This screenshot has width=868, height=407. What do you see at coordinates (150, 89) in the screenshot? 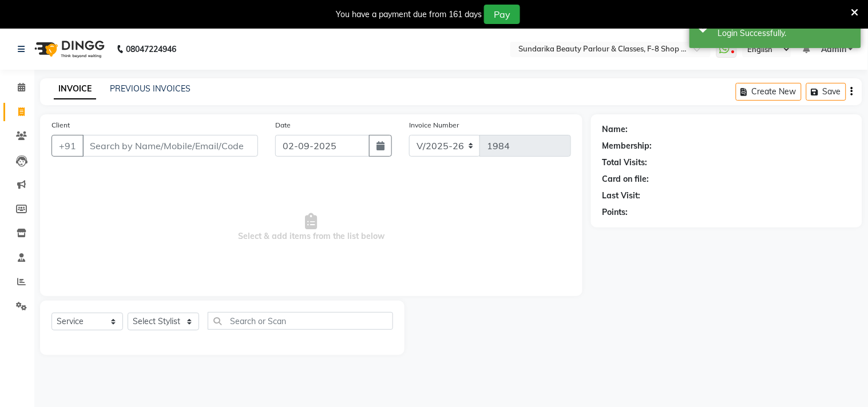
I see `a: PREVIOUS INVOICES` at bounding box center [150, 89].